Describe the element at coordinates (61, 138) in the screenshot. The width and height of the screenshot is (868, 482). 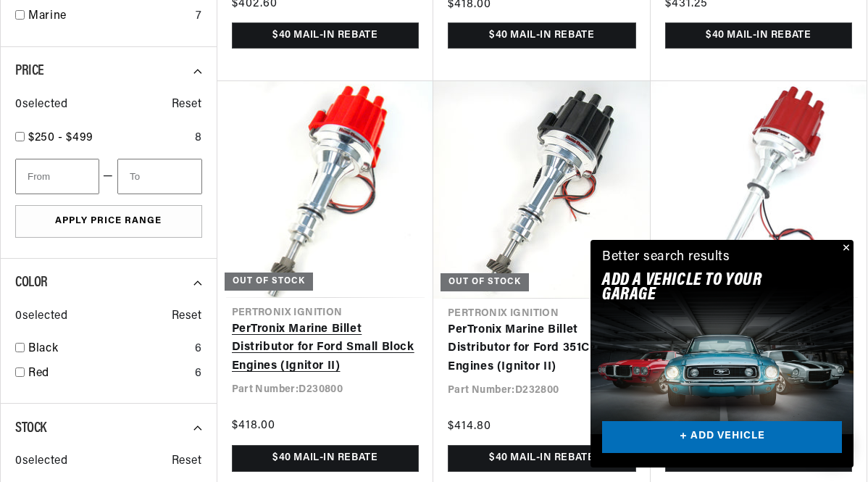
I see `span: $250 - $499` at that location.